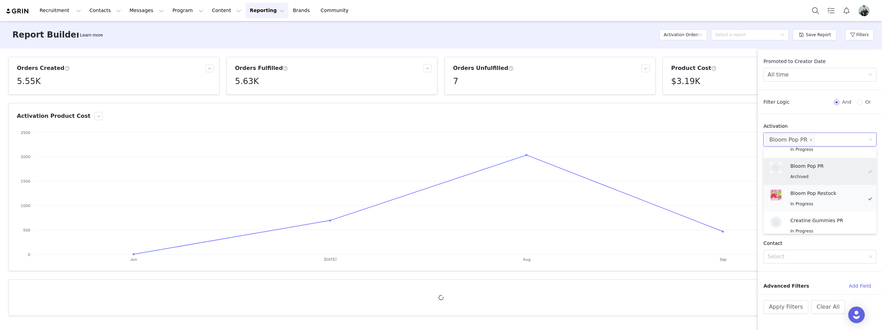 Image resolution: width=882 pixels, height=330 pixels. What do you see at coordinates (146, 10) in the screenshot?
I see `button: Messages` at bounding box center [146, 10].